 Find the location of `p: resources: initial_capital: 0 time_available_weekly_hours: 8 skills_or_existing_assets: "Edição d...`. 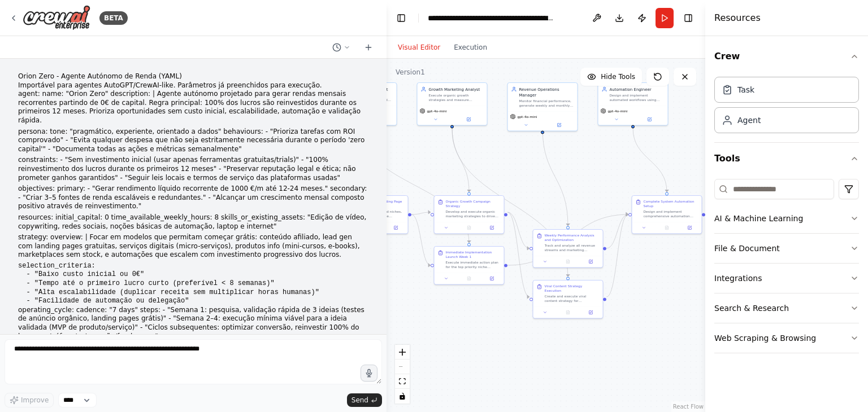

p: resources: initial_capital: 0 time_available_weekly_hours: 8 skills_or_existing_assets: "Edição d... is located at coordinates (193, 222).